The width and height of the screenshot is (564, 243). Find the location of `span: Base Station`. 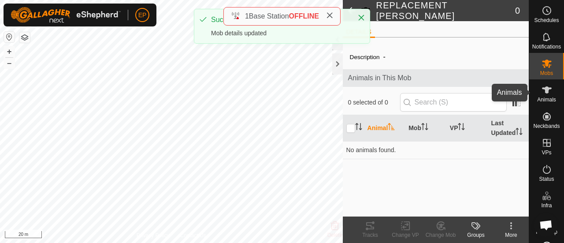

span: Base Station is located at coordinates (269, 16).